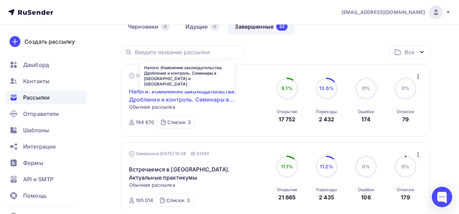 This screenshot has height=214, width=459. What do you see at coordinates (46, 114) in the screenshot?
I see `a: Отправители` at bounding box center [46, 114].